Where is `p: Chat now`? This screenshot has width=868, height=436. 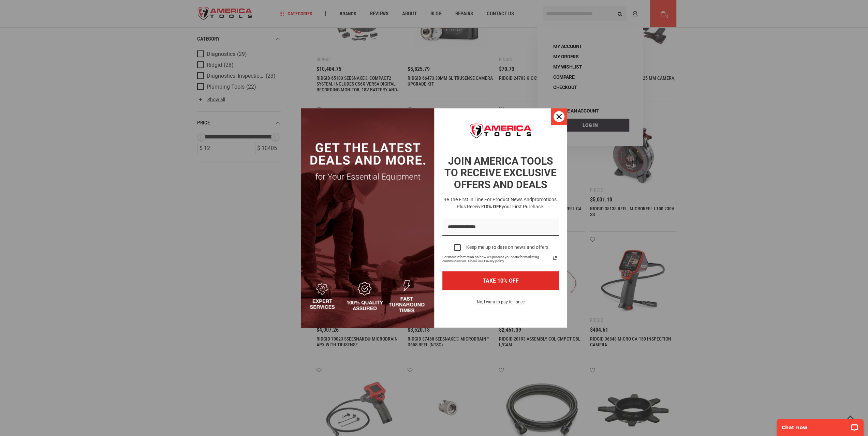
p: Chat now is located at coordinates (43, 13).